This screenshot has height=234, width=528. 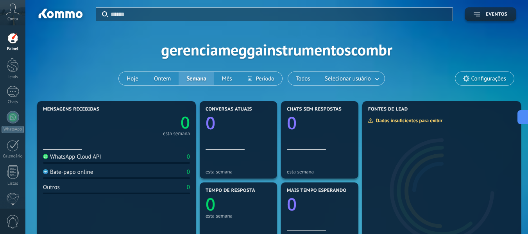 I want to click on span: Chats sem respostas, so click(x=314, y=109).